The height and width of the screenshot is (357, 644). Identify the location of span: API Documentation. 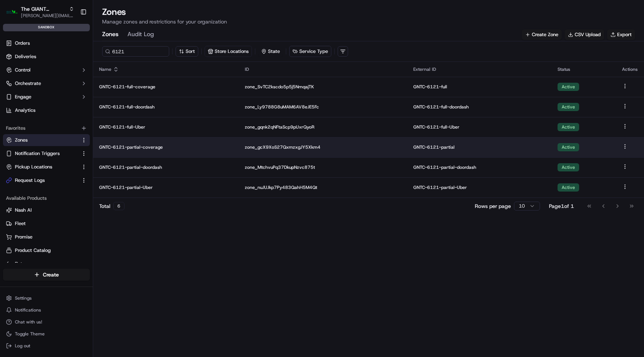
(95, 112).